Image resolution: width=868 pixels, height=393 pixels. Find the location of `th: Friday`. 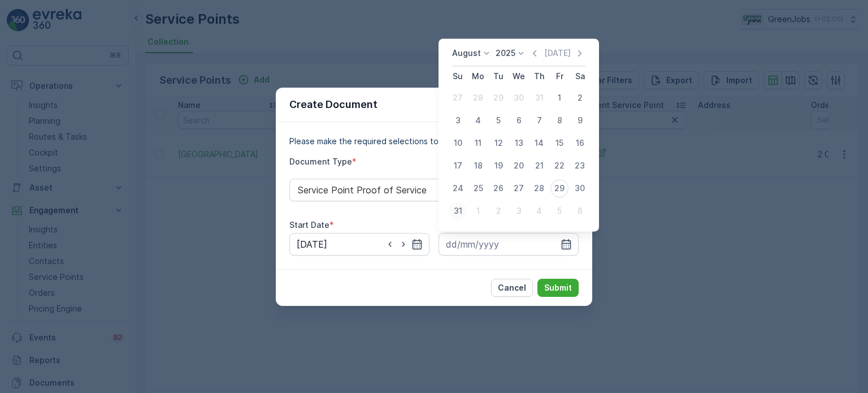

th: Friday is located at coordinates (560, 76).